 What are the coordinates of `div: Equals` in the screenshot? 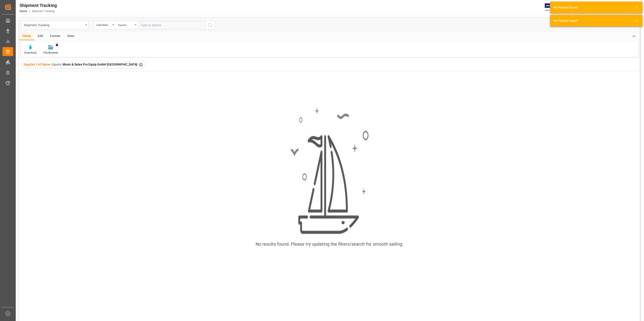 It's located at (125, 25).